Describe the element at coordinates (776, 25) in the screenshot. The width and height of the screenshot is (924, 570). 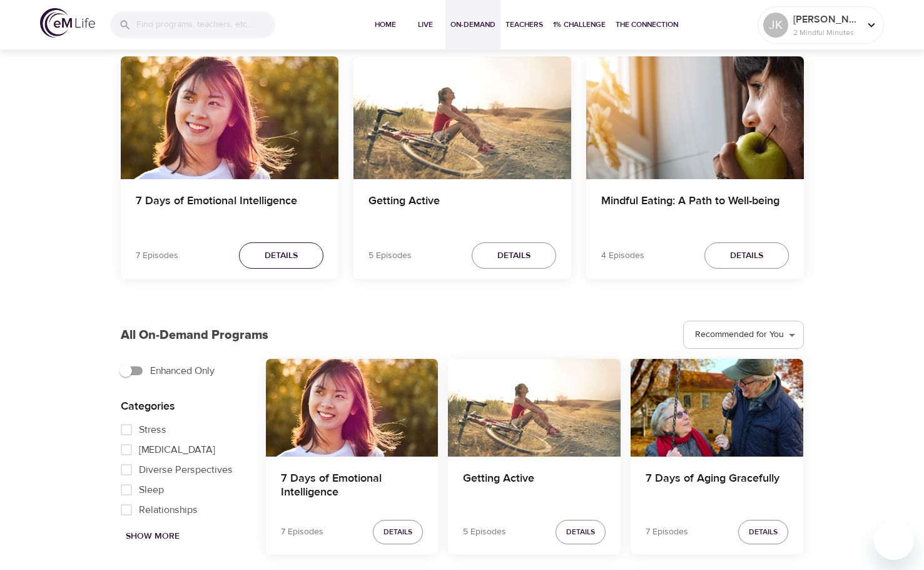
I see `div: JK` at that location.